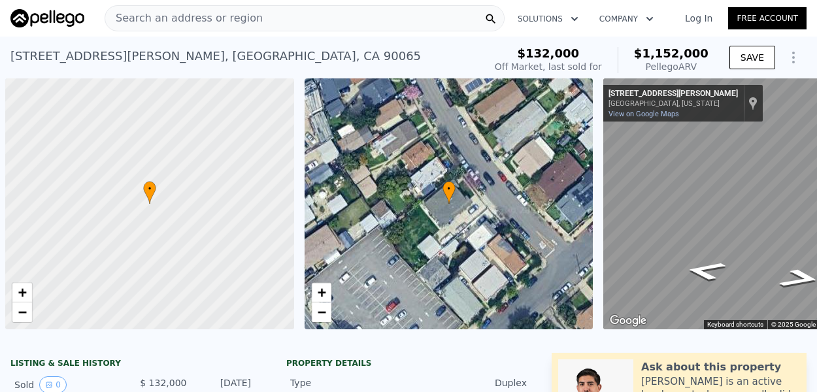 The image size is (817, 392). What do you see at coordinates (671, 53) in the screenshot?
I see `span: $1,152,000` at bounding box center [671, 53].